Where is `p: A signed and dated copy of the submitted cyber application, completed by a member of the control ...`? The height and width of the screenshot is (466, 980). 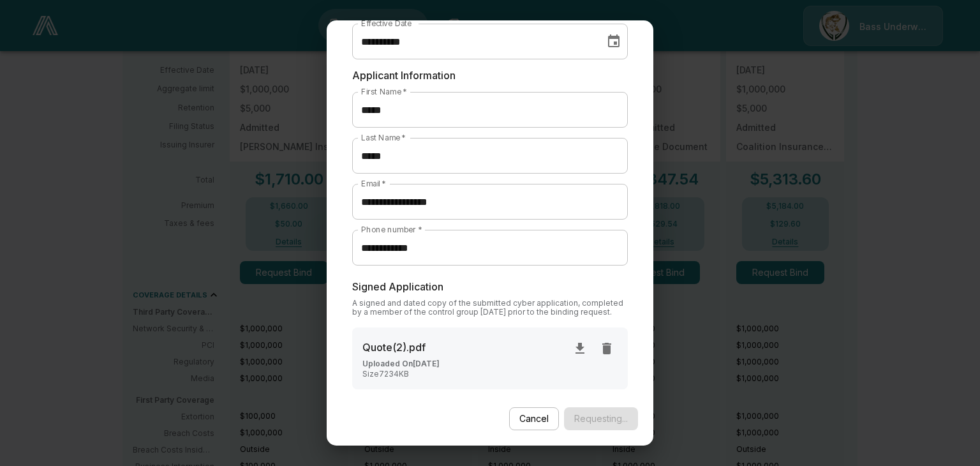 p: A signed and dated copy of the submitted cyber application, completed by a member of the control ... is located at coordinates (490, 307).